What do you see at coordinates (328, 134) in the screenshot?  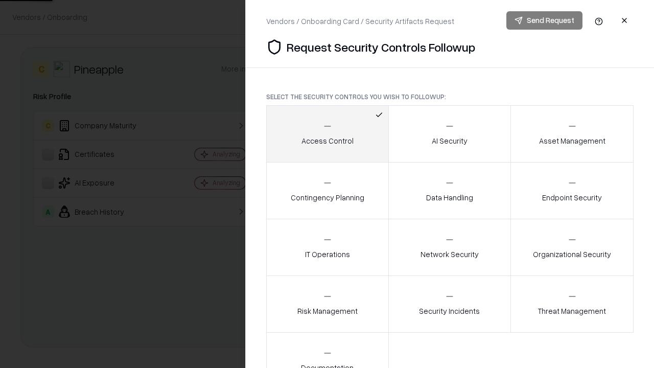 I see `button: Access Control` at bounding box center [328, 134].